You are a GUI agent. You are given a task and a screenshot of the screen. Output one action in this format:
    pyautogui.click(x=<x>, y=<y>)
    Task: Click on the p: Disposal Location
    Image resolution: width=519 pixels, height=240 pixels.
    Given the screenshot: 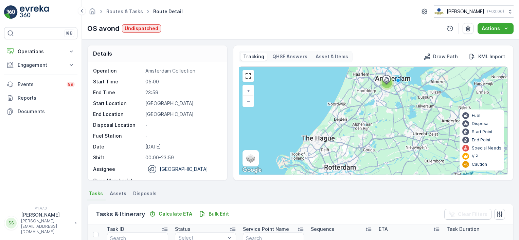 What is the action you would take?
    pyautogui.click(x=118, y=125)
    